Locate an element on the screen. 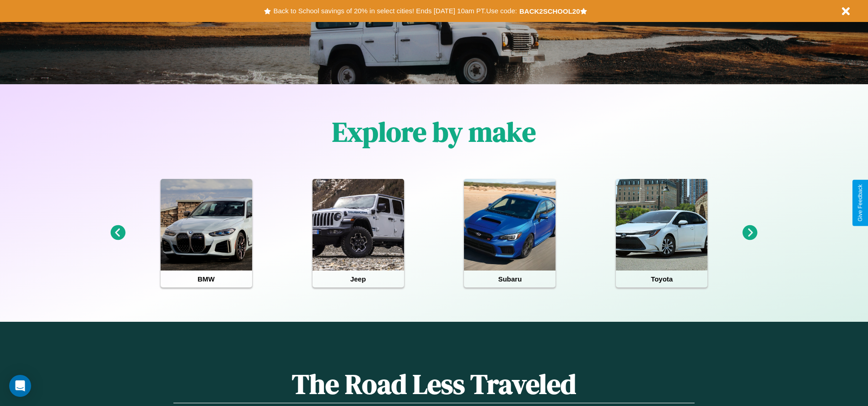 The width and height of the screenshot is (868, 406). h4: BMW is located at coordinates (206, 279).